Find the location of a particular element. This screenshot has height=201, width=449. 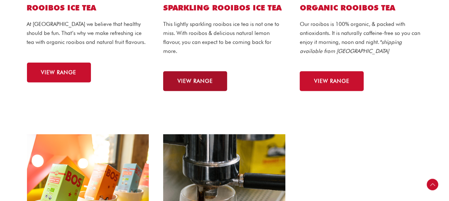

p: This lightly sparkling rooibos ice tea is not one to miss. With rooibos & delicious natural lemon... is located at coordinates (224, 37).